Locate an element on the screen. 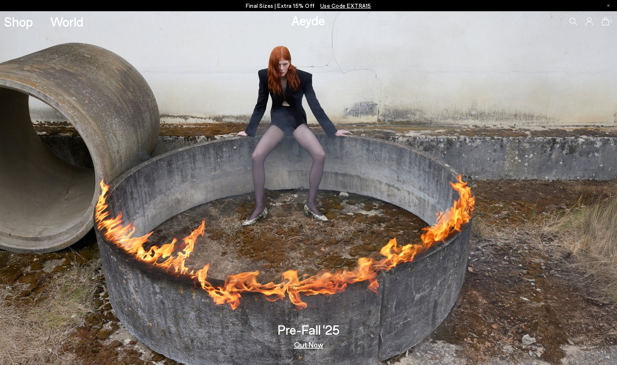 Image resolution: width=617 pixels, height=365 pixels. a: 0 is located at coordinates (605, 21).